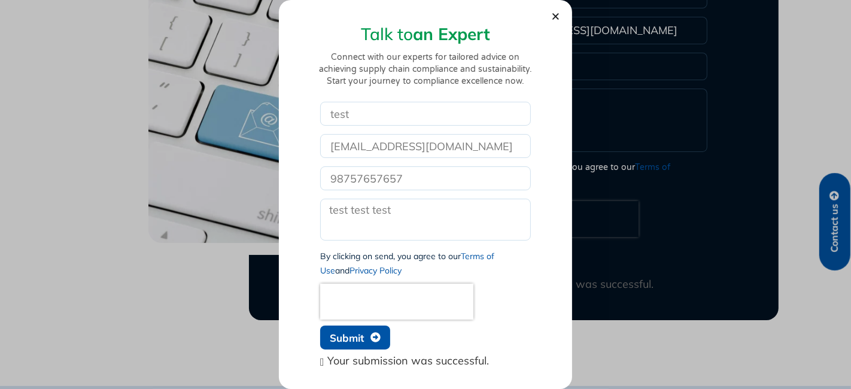 This screenshot has height=389, width=851. I want to click on input: Full Name*, so click(426, 114).